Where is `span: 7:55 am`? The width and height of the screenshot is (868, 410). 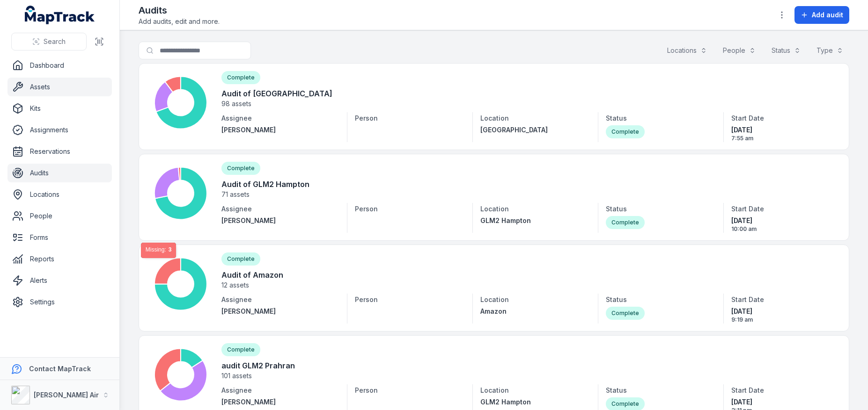 span: 7:55 am is located at coordinates (782, 139).